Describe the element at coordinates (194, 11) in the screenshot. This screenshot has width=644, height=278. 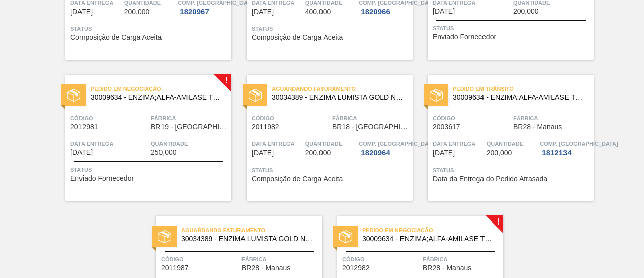
I see `div: 1820967` at that location.